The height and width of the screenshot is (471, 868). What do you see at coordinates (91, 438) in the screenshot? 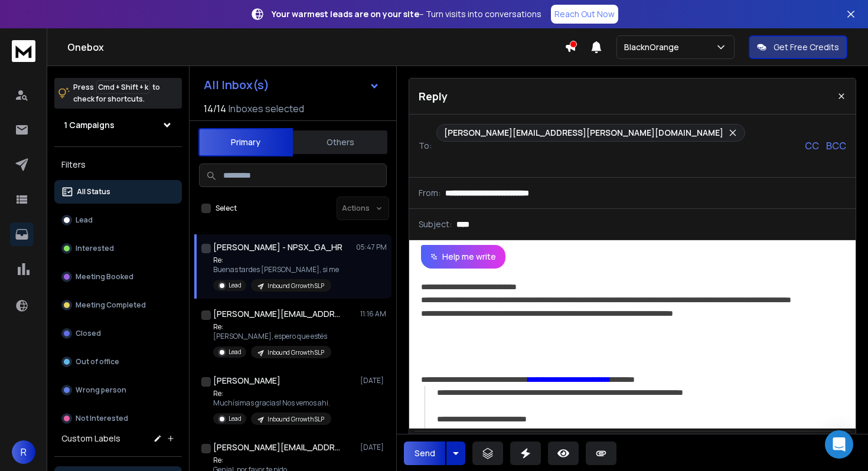
I see `h3: Custom Labels` at bounding box center [91, 438].